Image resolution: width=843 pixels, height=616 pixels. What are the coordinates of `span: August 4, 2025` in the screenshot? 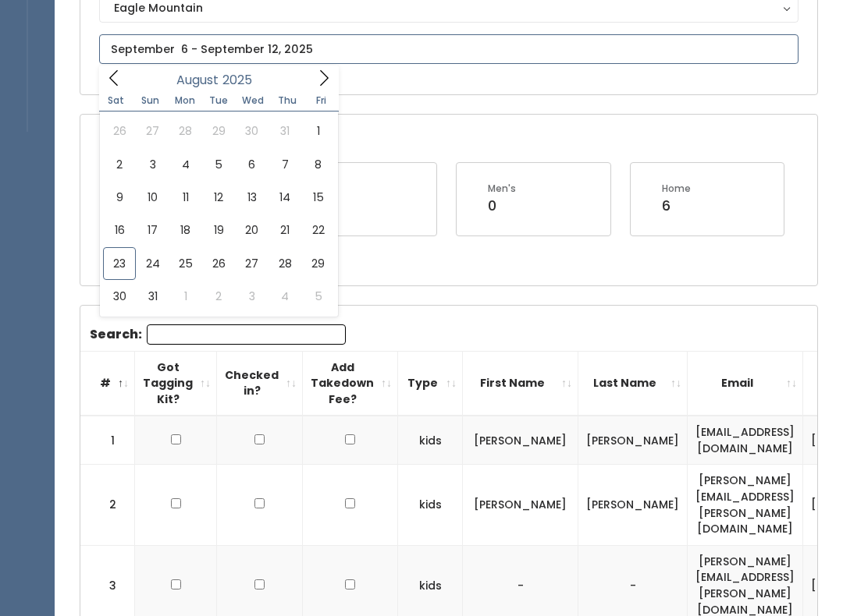 It's located at (186, 164).